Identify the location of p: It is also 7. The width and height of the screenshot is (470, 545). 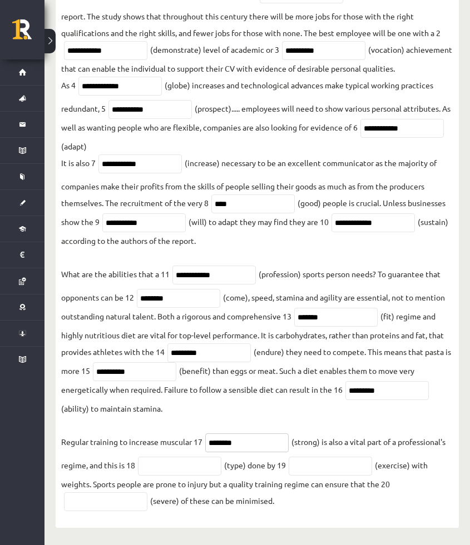
(78, 163).